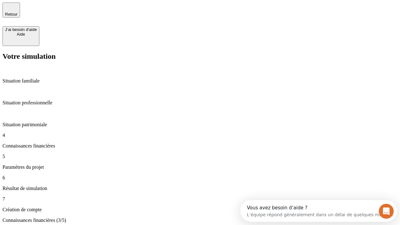 This screenshot has width=400, height=225. Describe the element at coordinates (80, 8) in the screenshot. I see `div: Vous avez besoin d’aide ?` at that location.